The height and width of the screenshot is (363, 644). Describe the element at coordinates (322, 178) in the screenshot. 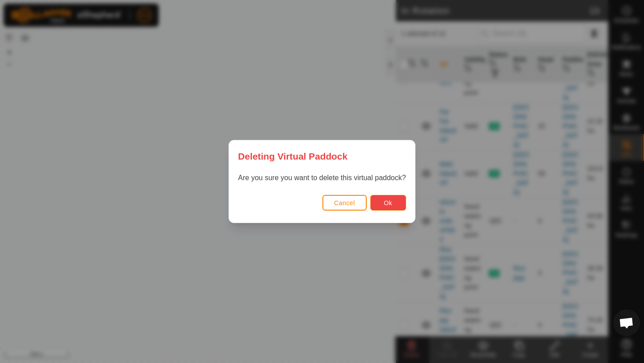

I see `p: Are you sure you want to delete this virtual paddock?` at that location.